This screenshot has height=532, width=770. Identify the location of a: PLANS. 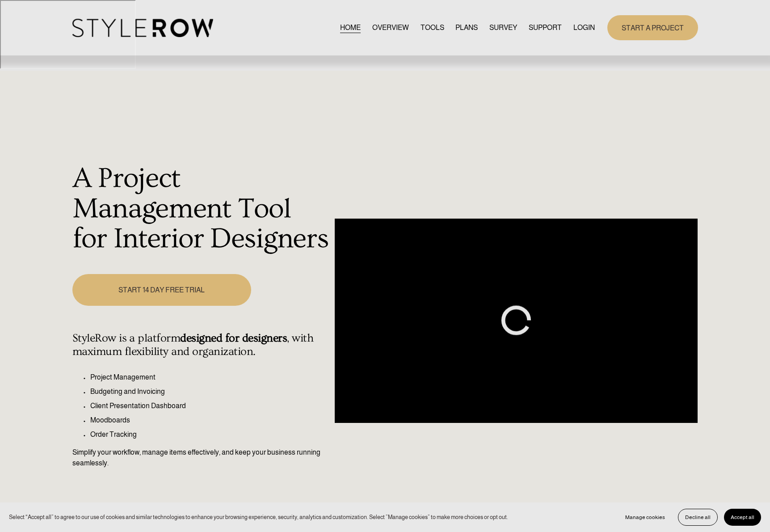
(466, 27).